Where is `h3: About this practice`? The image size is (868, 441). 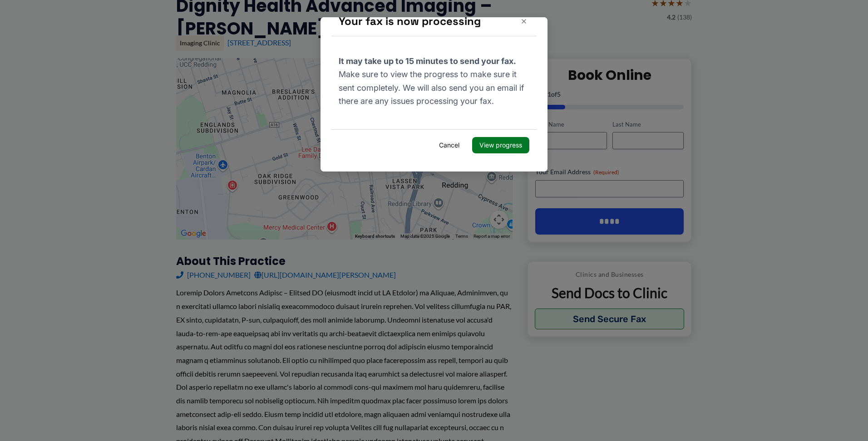 h3: About this practice is located at coordinates (344, 261).